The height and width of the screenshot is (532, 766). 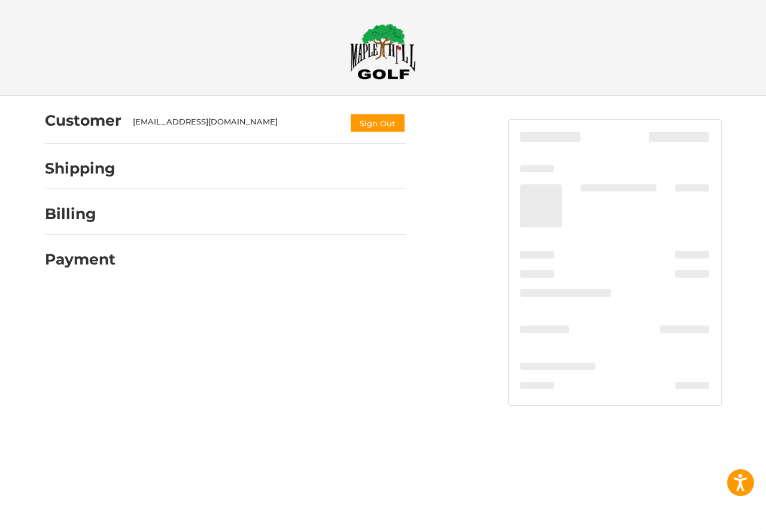 I want to click on h2: Billing, so click(x=80, y=214).